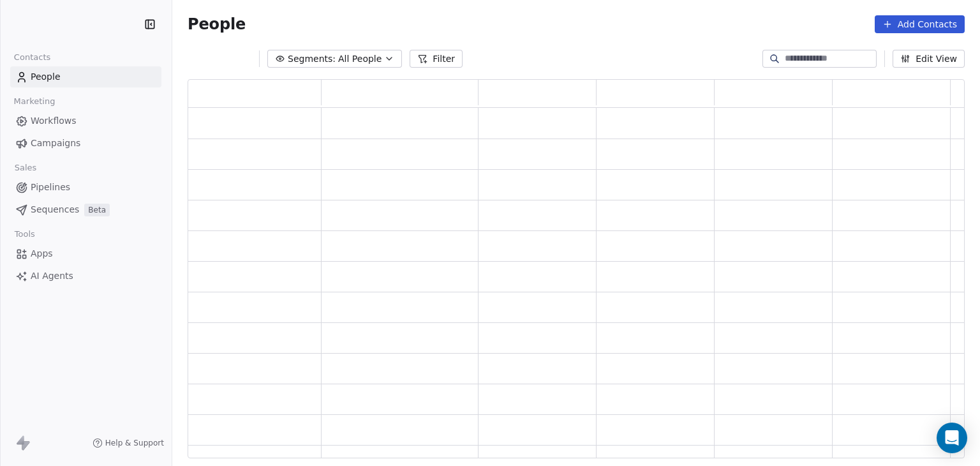 The width and height of the screenshot is (980, 466). What do you see at coordinates (85, 143) in the screenshot?
I see `a: Campaigns` at bounding box center [85, 143].